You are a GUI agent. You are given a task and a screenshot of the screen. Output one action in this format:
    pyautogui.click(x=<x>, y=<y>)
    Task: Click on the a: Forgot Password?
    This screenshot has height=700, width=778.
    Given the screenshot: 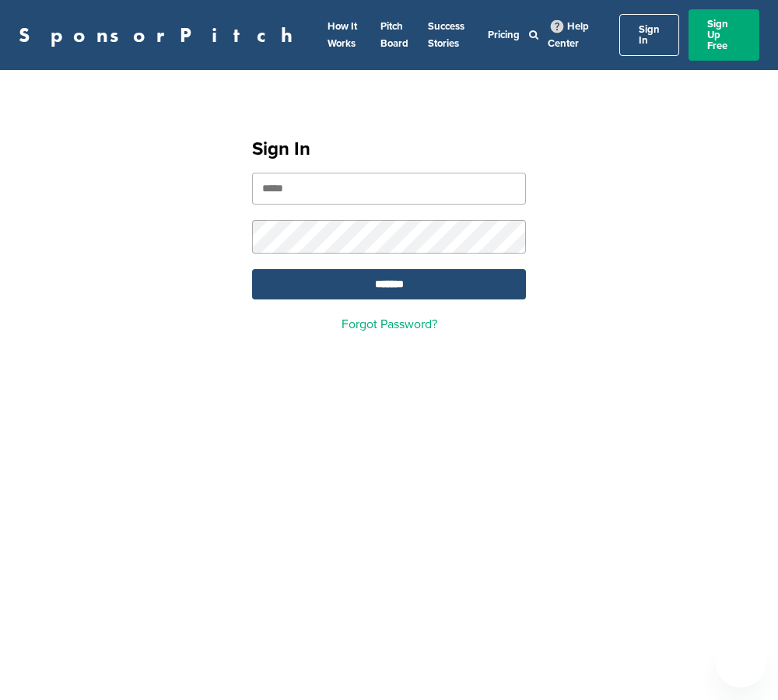 What is the action you would take?
    pyautogui.click(x=389, y=325)
    